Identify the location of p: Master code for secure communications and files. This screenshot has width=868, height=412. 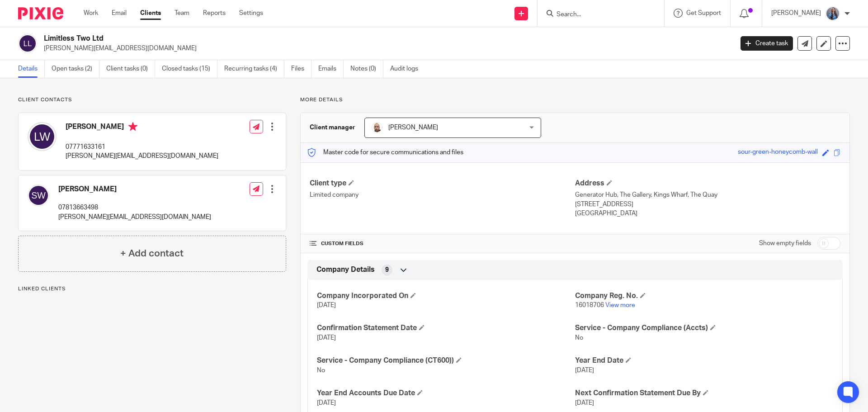
(385, 152).